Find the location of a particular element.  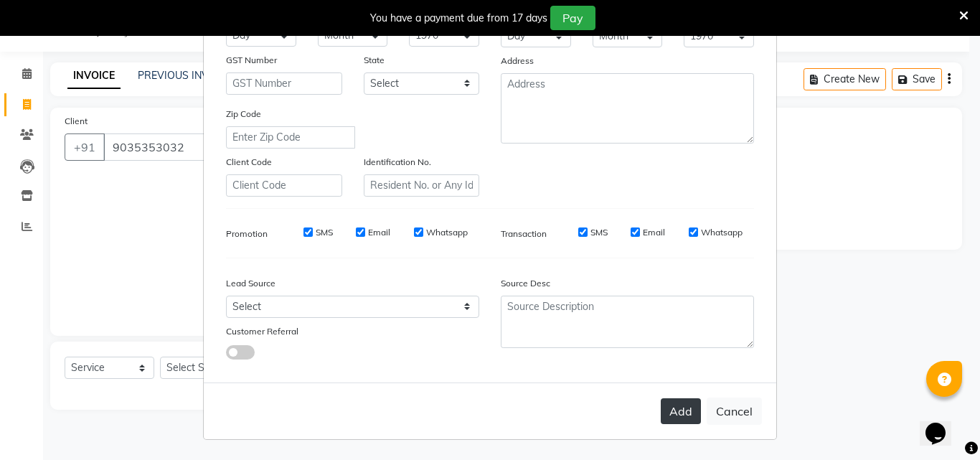

label: Customer Referral is located at coordinates (262, 332).